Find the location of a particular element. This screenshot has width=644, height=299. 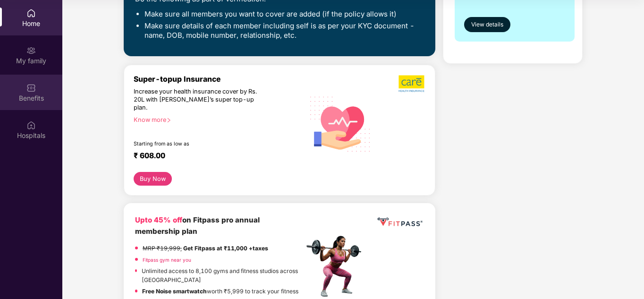

img: b5dec4f62d2307b9de63beb79f102df3.png is located at coordinates (412, 84).